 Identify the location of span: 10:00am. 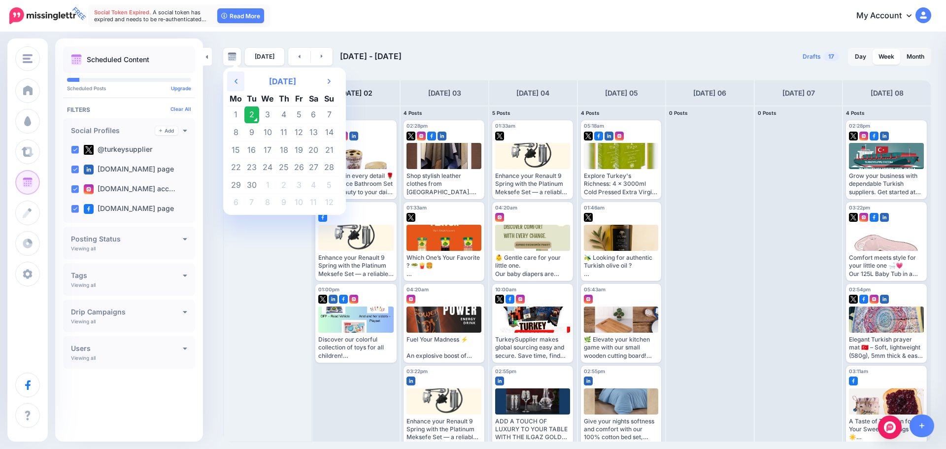
(506, 289).